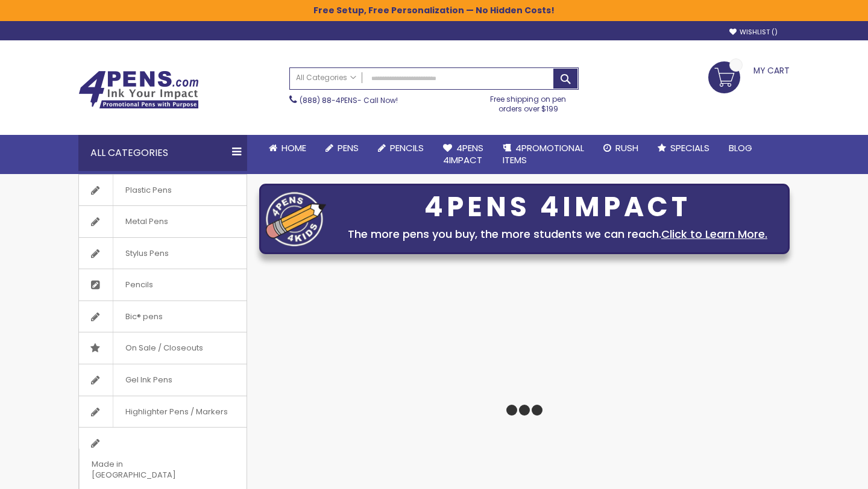 Image resolution: width=868 pixels, height=489 pixels. What do you see at coordinates (348, 148) in the screenshot?
I see `span: Pens` at bounding box center [348, 148].